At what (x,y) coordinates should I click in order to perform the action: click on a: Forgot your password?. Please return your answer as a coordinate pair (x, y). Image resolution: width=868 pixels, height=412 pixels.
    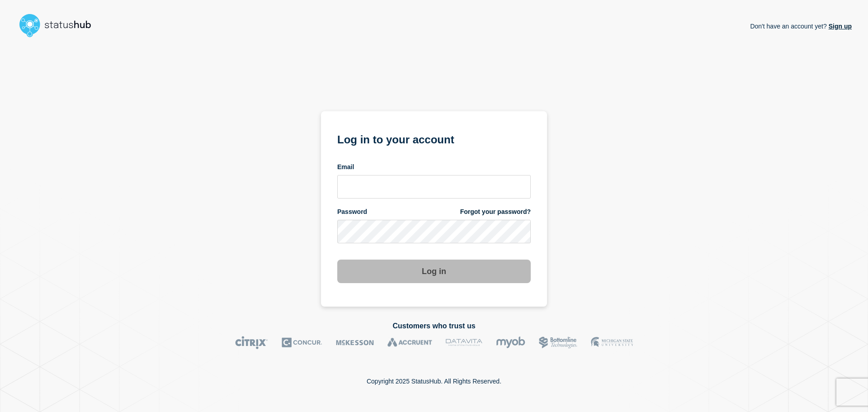
    Looking at the image, I should click on (496, 212).